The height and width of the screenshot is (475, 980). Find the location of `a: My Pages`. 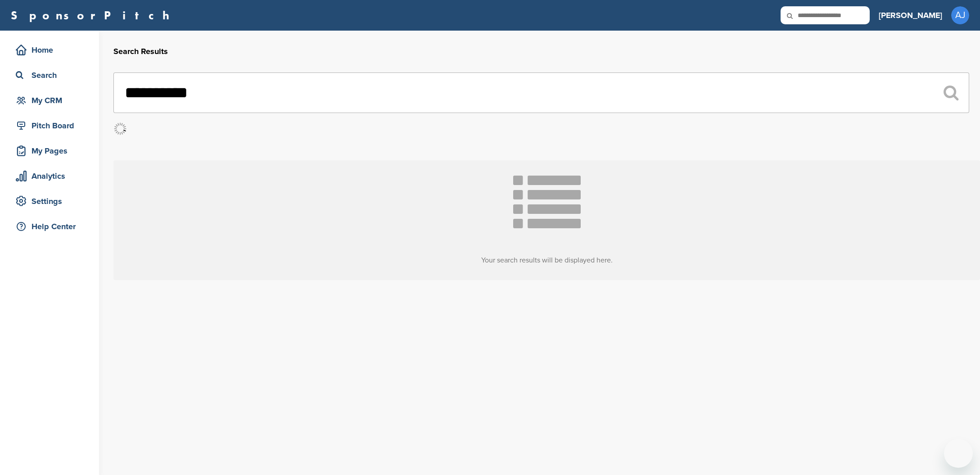

a: My Pages is located at coordinates (49, 151).